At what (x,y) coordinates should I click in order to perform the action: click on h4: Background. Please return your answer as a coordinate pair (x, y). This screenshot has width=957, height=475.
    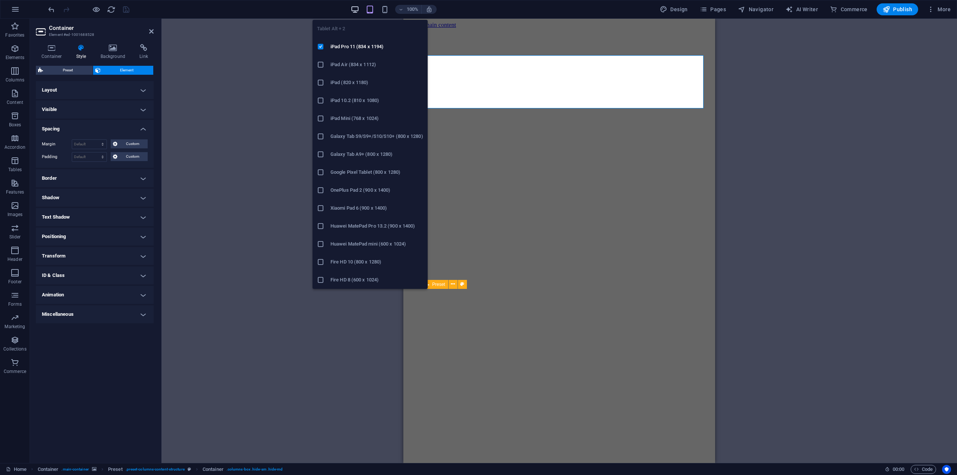
    Looking at the image, I should click on (114, 52).